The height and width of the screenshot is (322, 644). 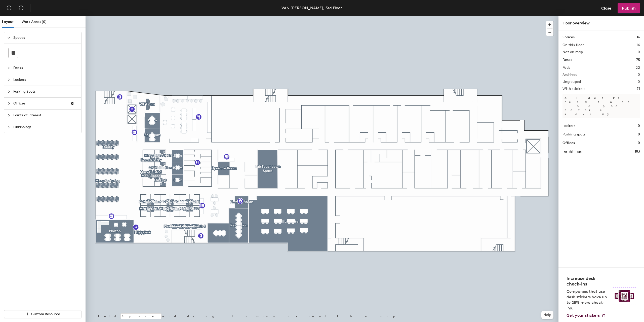 I want to click on span: Points of Interest, so click(x=46, y=115).